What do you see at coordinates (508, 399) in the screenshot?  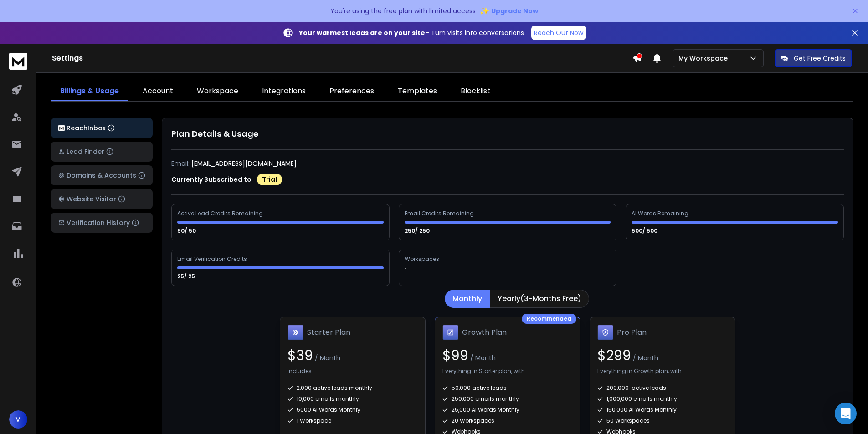 I see `div: 250,000 emails monthly` at bounding box center [508, 399].